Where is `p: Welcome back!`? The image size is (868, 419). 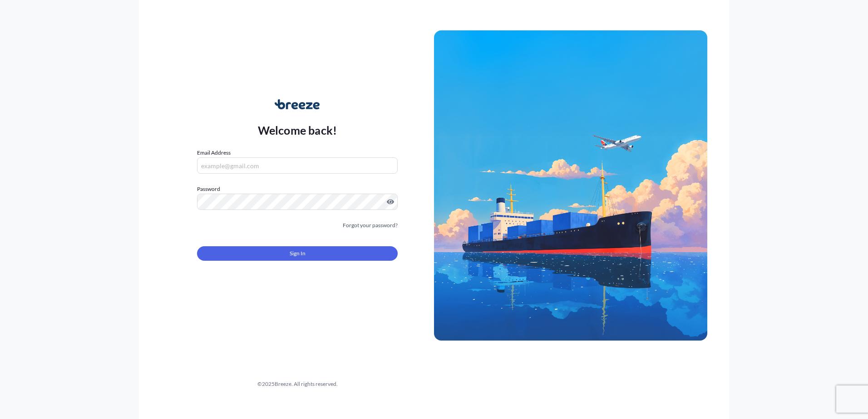 p: Welcome back! is located at coordinates (298, 130).